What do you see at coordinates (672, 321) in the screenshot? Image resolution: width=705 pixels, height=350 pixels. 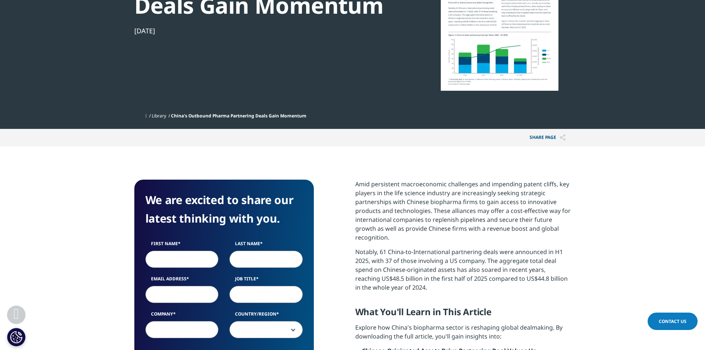 I see `a: Contact Us` at bounding box center [672, 321].